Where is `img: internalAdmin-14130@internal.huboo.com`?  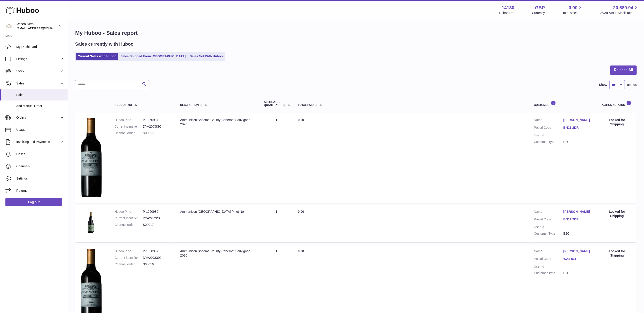
img: internalAdmin-14130@internal.huboo.com is located at coordinates (9, 26).